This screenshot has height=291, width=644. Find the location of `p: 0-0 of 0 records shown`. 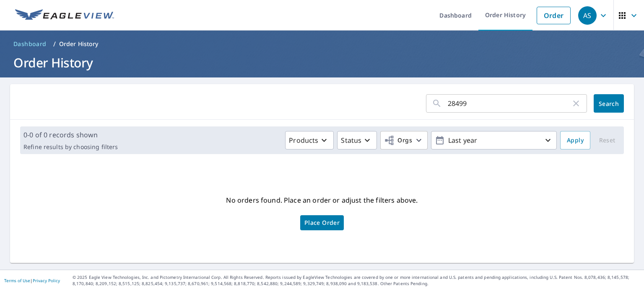

p: 0-0 of 0 records shown is located at coordinates (70, 135).